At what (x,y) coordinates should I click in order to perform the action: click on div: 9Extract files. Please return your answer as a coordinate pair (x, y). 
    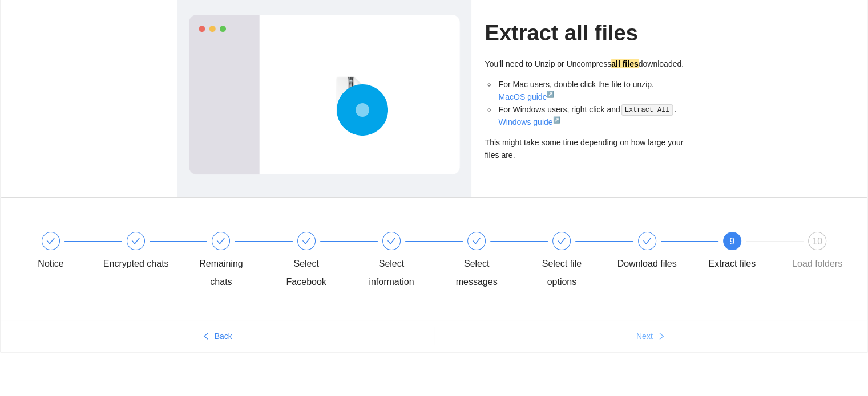
    Looking at the image, I should click on (742, 253).